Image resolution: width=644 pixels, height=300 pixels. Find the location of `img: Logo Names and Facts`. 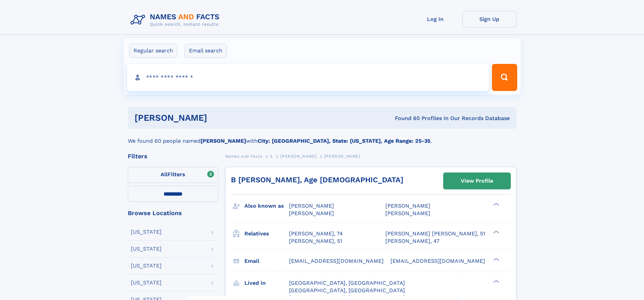

img: Logo Names and Facts is located at coordinates (176, 20).